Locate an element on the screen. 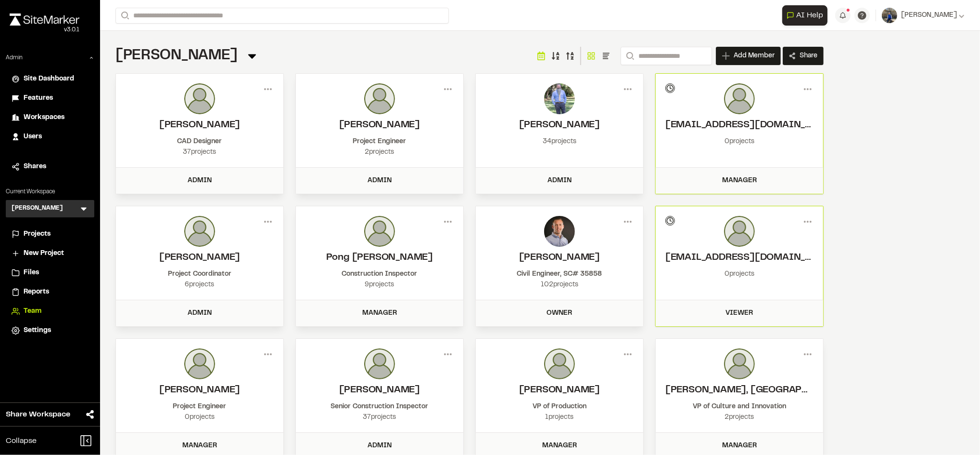  h2: Billy Almaguer, PE is located at coordinates (740, 390).